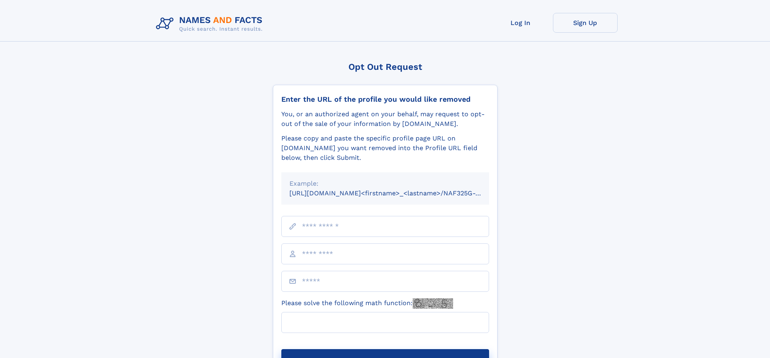 The width and height of the screenshot is (770, 358). Describe the element at coordinates (385, 119) in the screenshot. I see `div: You, or an authorized agent on your behalf, may request to opt-out of the sale of your informatio...` at that location.